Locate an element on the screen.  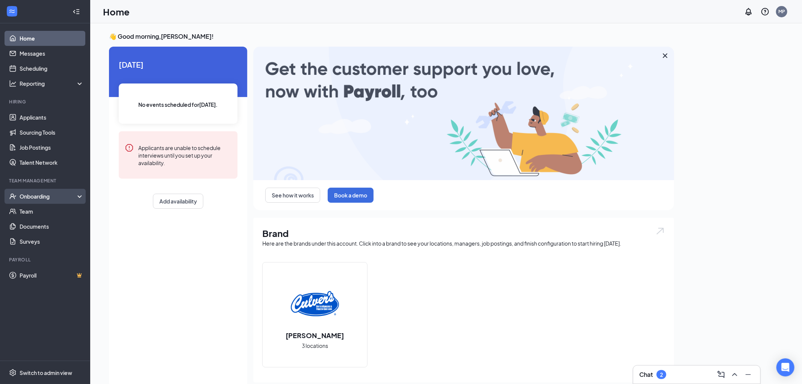
div: Reporting is located at coordinates (52, 83).